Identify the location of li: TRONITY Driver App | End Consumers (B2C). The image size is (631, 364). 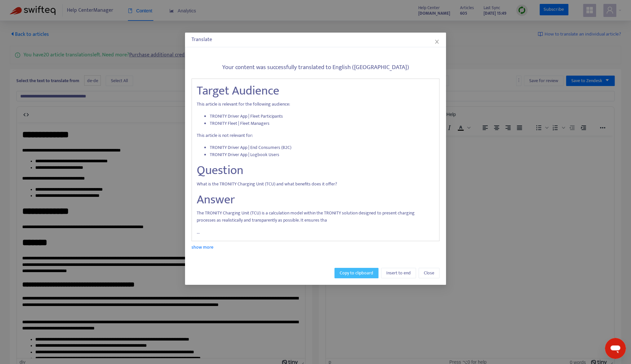
(322, 148).